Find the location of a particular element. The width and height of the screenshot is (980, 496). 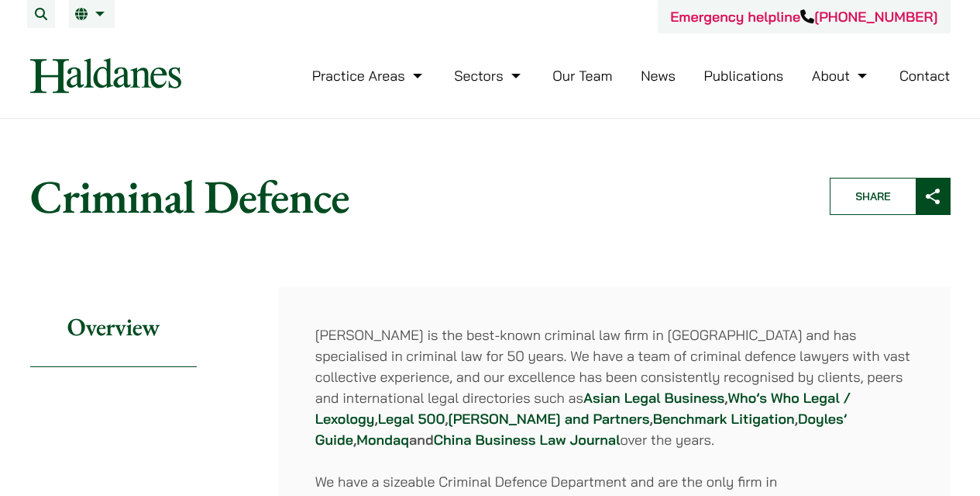

a: Benchmark Litigation is located at coordinates (724, 418).